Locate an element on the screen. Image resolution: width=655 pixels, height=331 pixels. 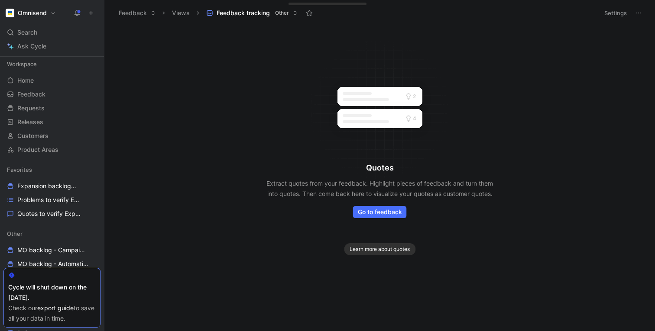
span: Problems to verify Expansion is located at coordinates (49, 200).